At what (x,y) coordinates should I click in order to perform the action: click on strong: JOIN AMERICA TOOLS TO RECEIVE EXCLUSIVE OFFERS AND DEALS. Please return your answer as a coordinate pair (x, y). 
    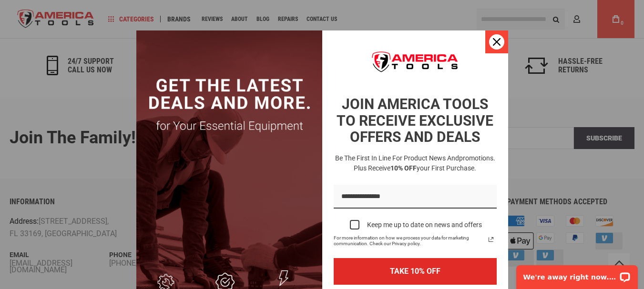
    Looking at the image, I should click on (415, 120).